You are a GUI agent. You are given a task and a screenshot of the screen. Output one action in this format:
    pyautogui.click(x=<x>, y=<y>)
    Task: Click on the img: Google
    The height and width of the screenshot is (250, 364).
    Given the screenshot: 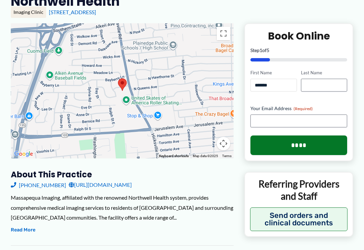 What is the action you would take?
    pyautogui.click(x=24, y=154)
    